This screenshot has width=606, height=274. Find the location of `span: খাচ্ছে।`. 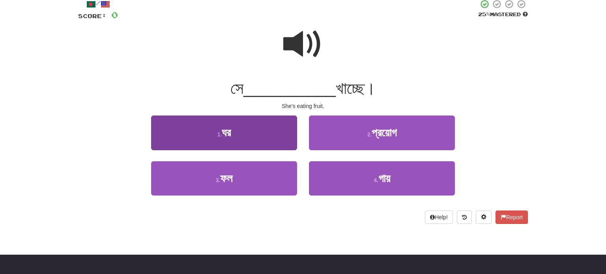

span: খাচ্ছে। is located at coordinates (356, 88).